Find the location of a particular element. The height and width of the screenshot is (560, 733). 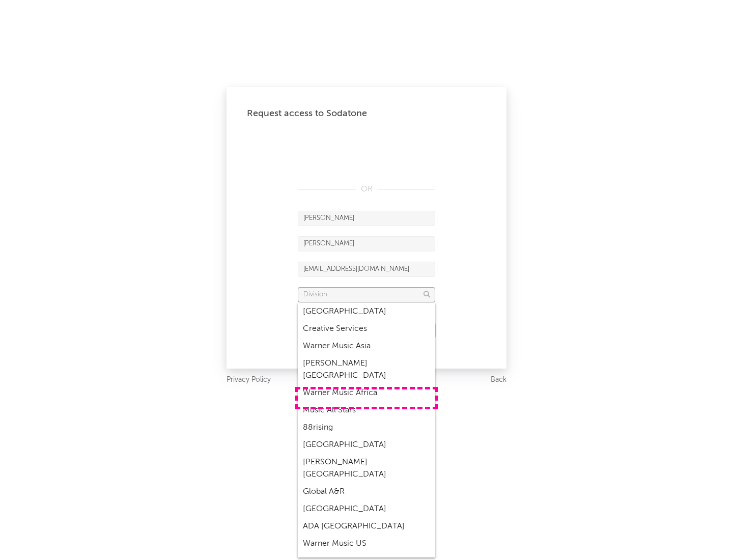

div: Warner Music US is located at coordinates (367, 544).